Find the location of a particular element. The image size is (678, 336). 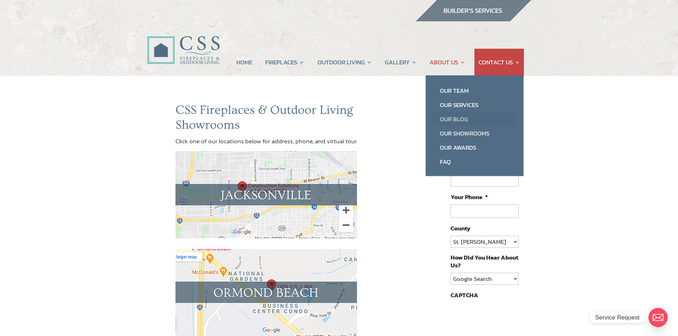

a: CSS Fireplaces & Outdoor Living (Formerly Construction Solutions & Supply) Jacksonville showroom is located at coordinates (266, 236).